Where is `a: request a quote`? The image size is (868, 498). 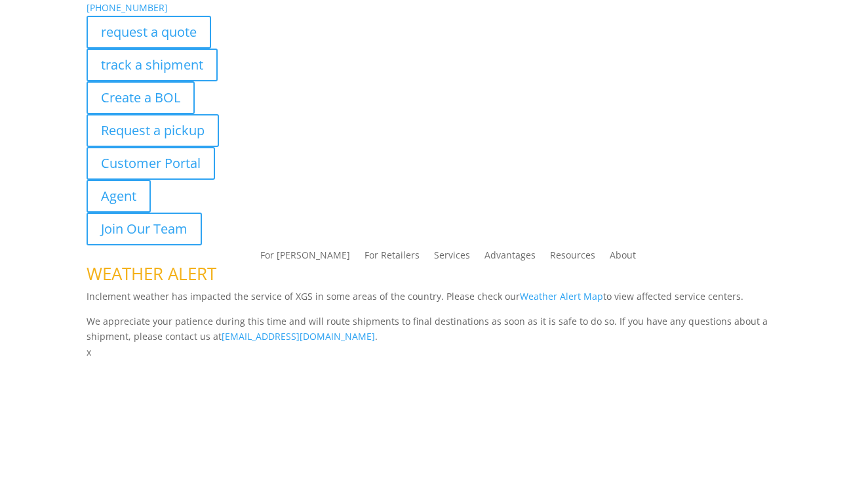 a: request a quote is located at coordinates (149, 32).